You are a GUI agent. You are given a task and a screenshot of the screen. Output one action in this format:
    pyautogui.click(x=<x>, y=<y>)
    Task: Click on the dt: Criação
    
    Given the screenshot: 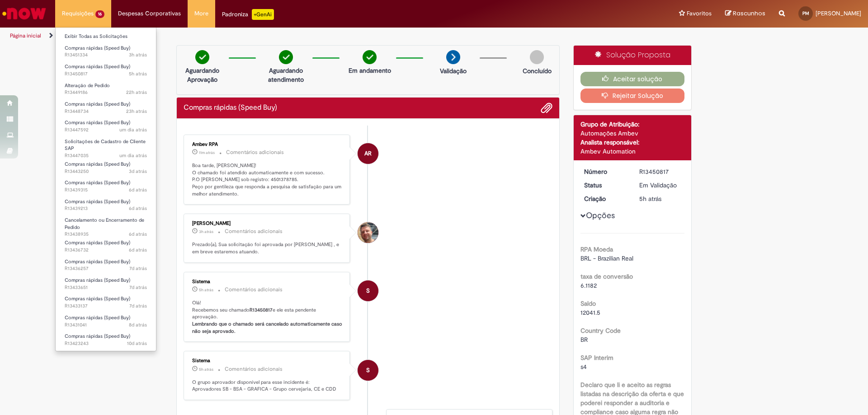 What is the action you would take?
    pyautogui.click(x=606, y=198)
    